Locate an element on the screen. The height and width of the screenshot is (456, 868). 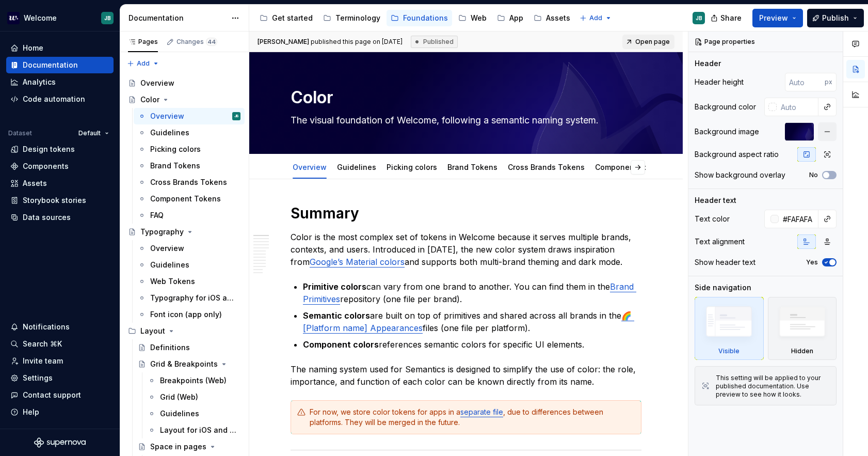
a: Supernova Logo is located at coordinates (60, 443).